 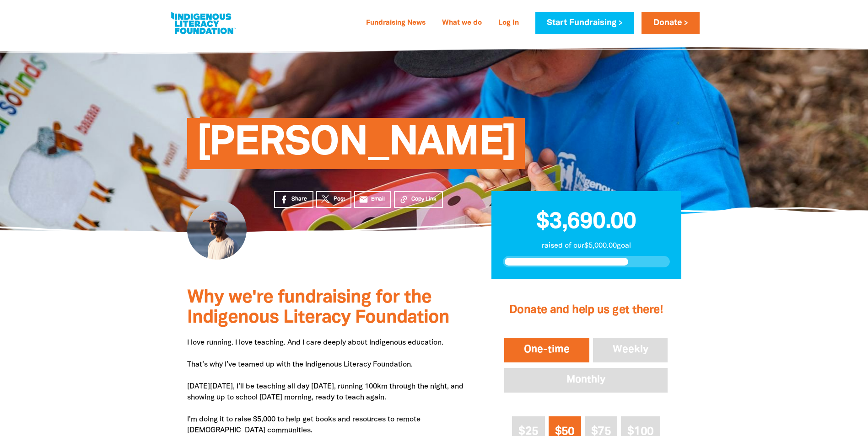 I want to click on button: Weekly, so click(x=631, y=350).